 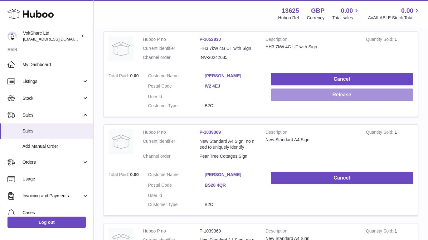 What do you see at coordinates (346, 18) in the screenshot?
I see `span: Total sales` at bounding box center [346, 18].